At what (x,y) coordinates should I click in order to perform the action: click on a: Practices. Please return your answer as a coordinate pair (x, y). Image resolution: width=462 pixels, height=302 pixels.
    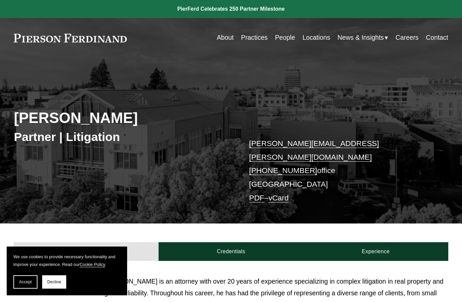
    Looking at the image, I should click on (254, 38).